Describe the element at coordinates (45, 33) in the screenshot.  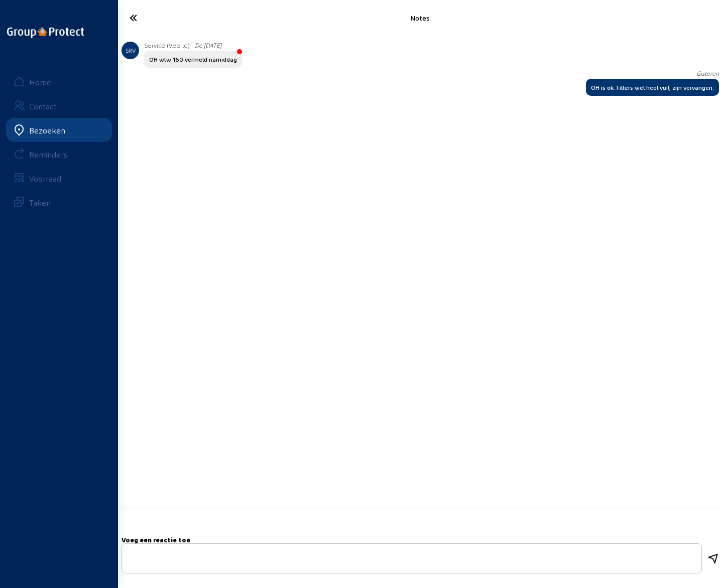
I see `img: logo-oneline.png` at that location.